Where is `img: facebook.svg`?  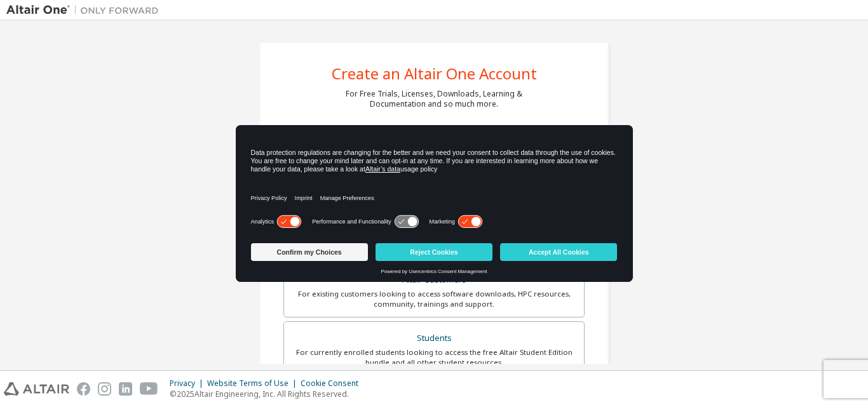 img: facebook.svg is located at coordinates (83, 389).